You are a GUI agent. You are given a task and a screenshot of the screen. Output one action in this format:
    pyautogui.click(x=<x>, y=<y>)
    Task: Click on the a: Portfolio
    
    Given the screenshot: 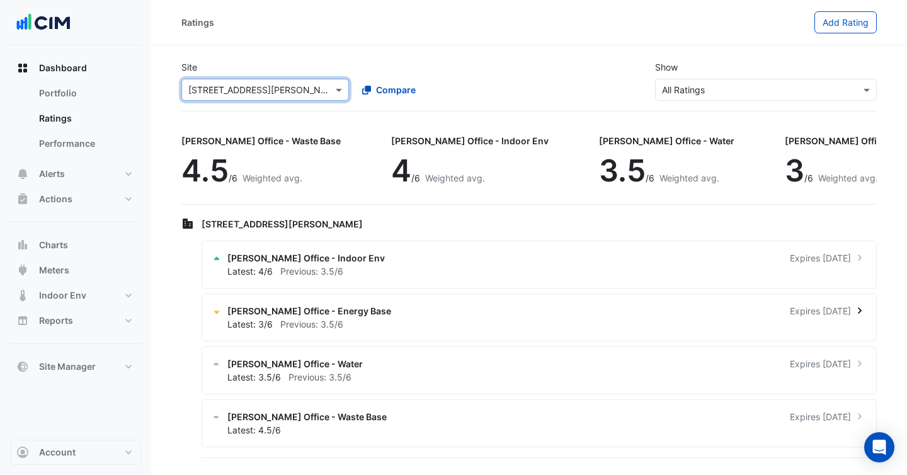 What is the action you would take?
    pyautogui.click(x=85, y=93)
    